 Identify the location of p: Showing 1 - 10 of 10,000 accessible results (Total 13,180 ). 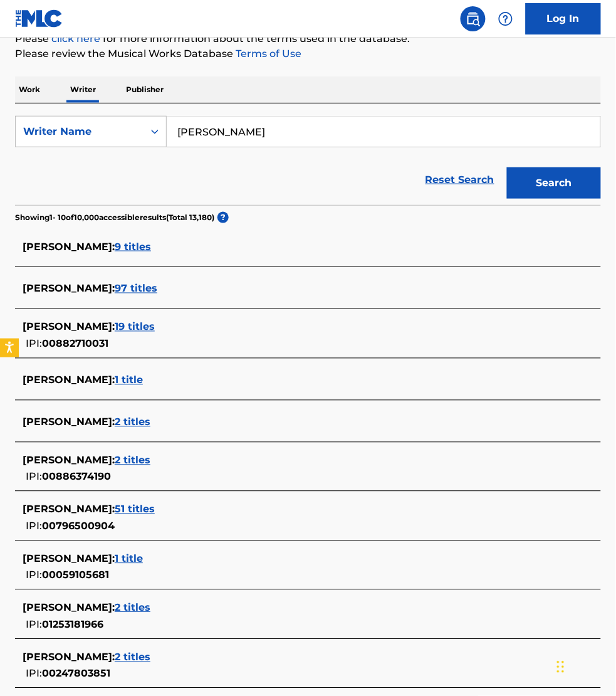
(115, 218).